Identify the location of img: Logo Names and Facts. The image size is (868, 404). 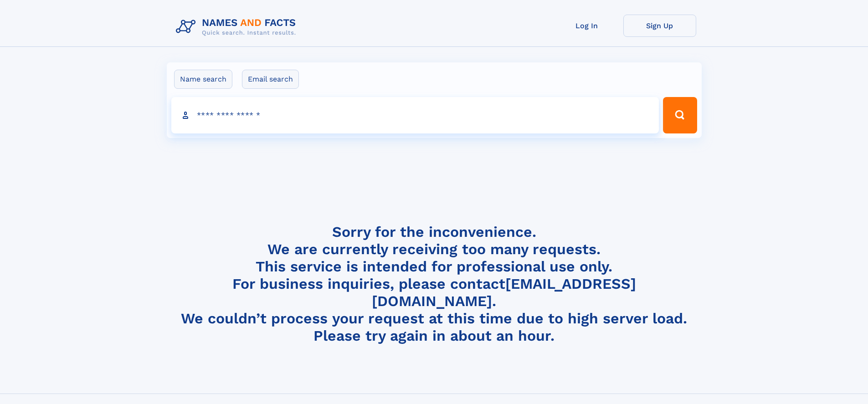
(237, 27).